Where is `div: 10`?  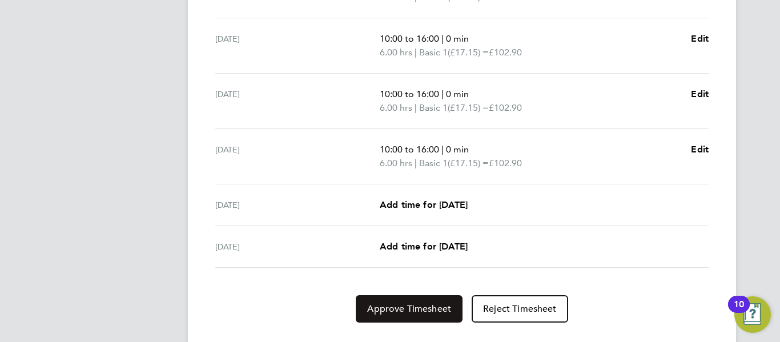
div: 10 is located at coordinates (739, 312).